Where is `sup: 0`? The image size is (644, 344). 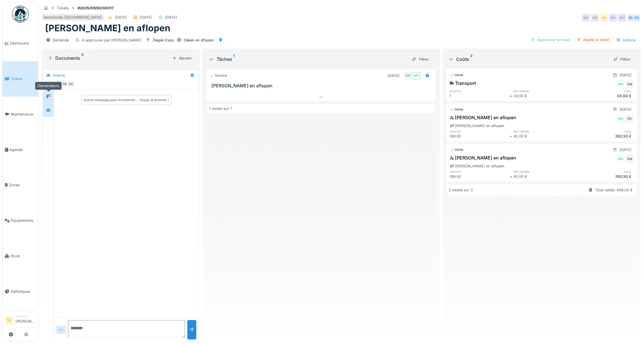
sup: 0 is located at coordinates (82, 58).